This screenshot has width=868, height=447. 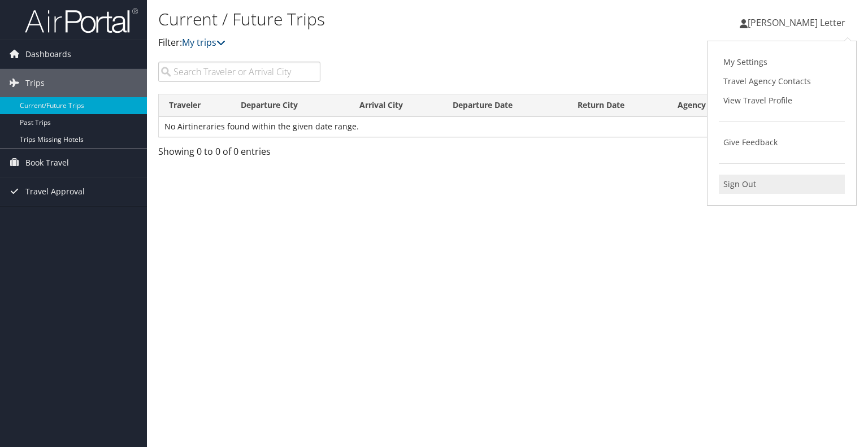 I want to click on input: Search Traveler or Arrival City, so click(x=239, y=72).